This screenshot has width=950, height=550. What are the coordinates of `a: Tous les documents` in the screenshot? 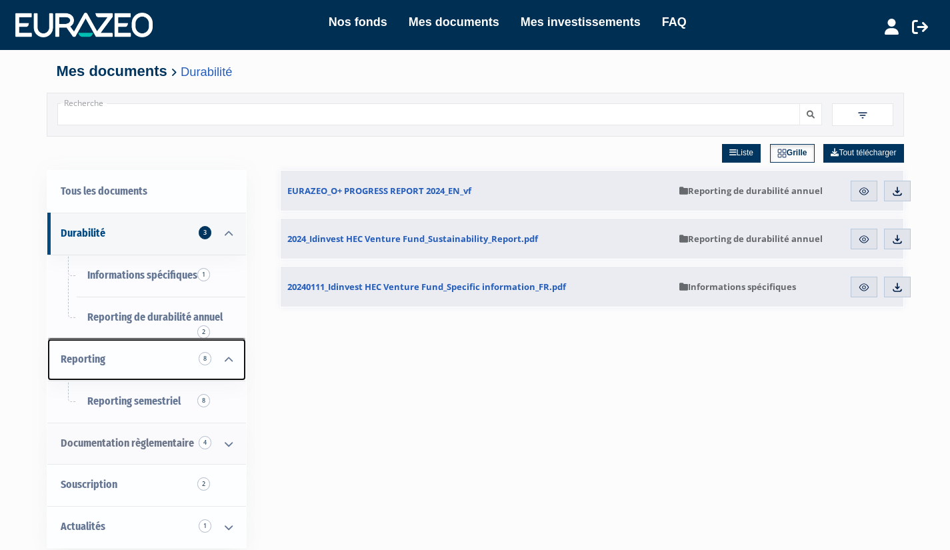 It's located at (147, 191).